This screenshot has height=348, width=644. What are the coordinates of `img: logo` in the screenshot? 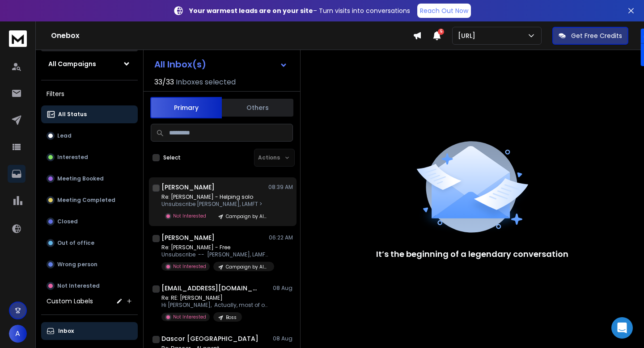 It's located at (18, 39).